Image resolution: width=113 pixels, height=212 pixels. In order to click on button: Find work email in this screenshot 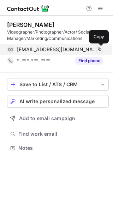, I will do `click(58, 134)`.